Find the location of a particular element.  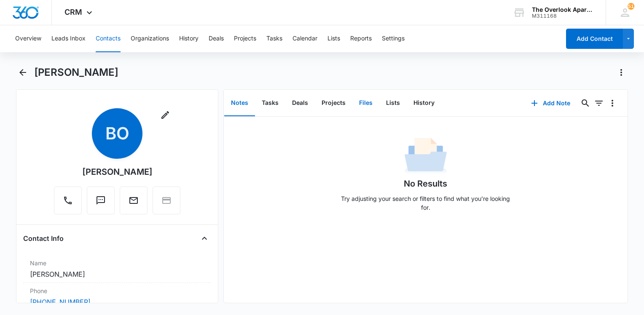

div: notifications count is located at coordinates (631, 6).